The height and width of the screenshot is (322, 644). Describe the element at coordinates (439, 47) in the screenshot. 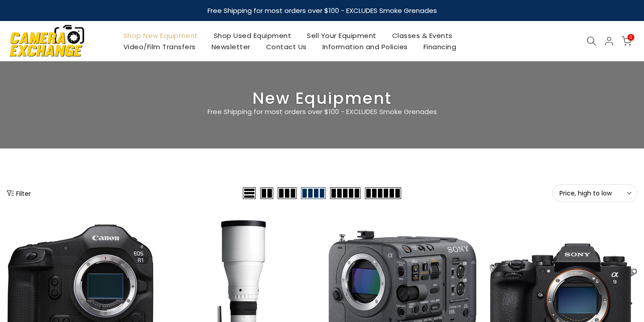

I see `a: Financing` at that location.